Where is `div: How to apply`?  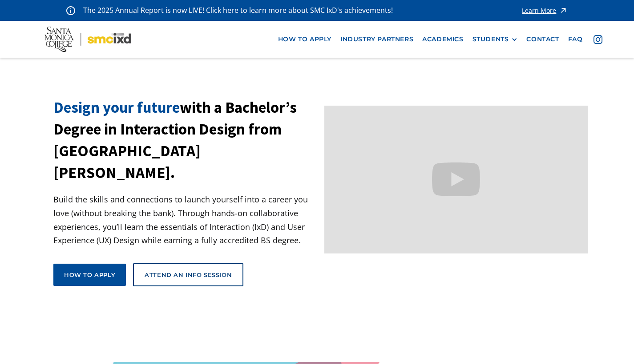
div: How to apply is located at coordinates (89, 275).